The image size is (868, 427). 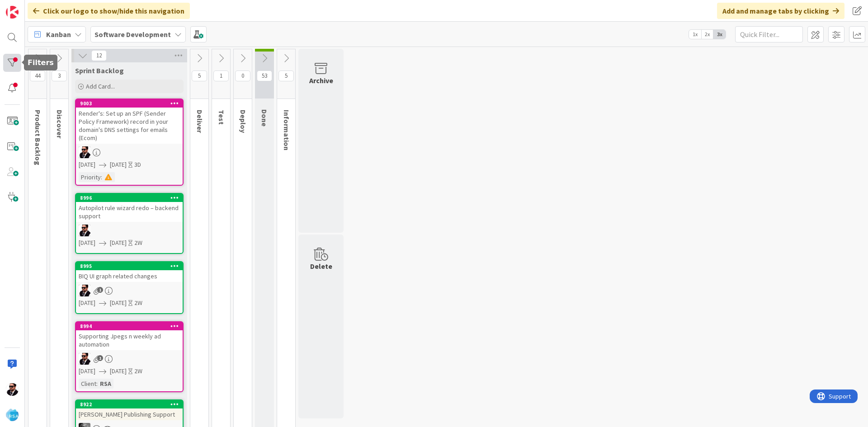 What do you see at coordinates (38, 137) in the screenshot?
I see `span: Product Backlog` at bounding box center [38, 137].